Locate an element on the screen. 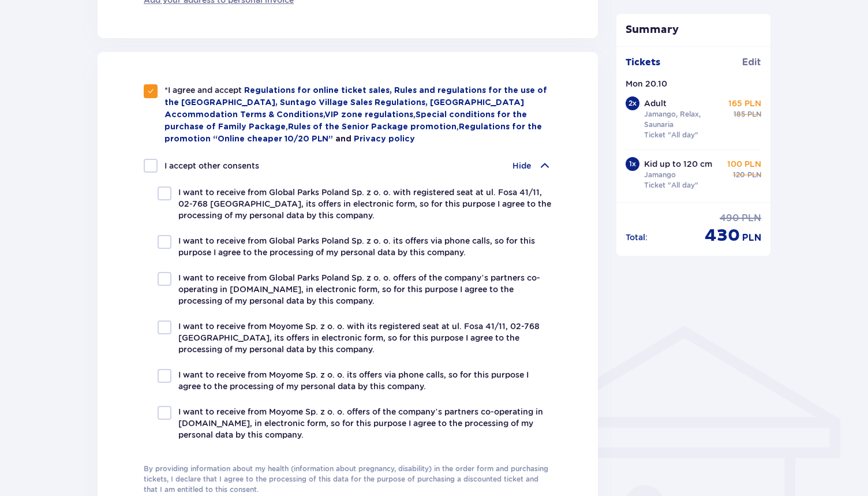  p: I want to receive from Moyome Sp. z o. o. offers of the company’s partners co-operating in [DOMAI... is located at coordinates (364, 423).